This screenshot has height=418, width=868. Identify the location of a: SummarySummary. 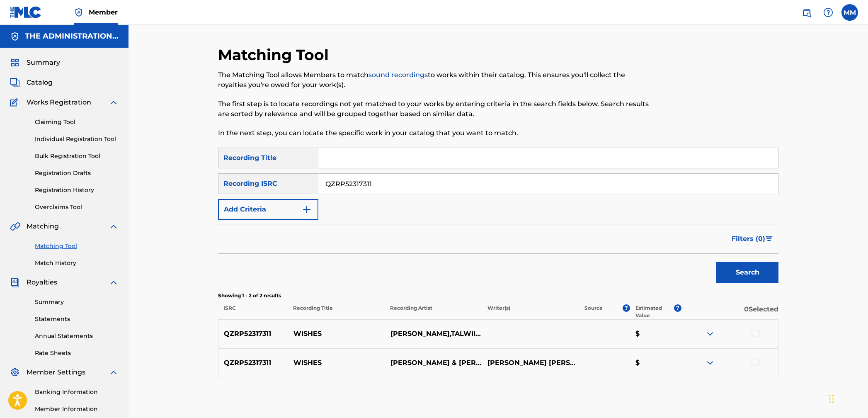
(35, 63).